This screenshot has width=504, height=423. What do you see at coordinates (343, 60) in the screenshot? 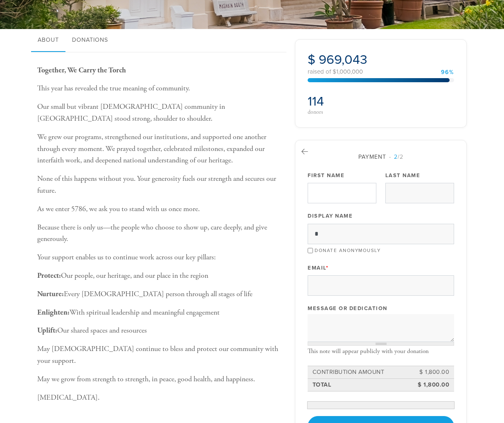
I see `span: 969,043` at bounding box center [343, 60].